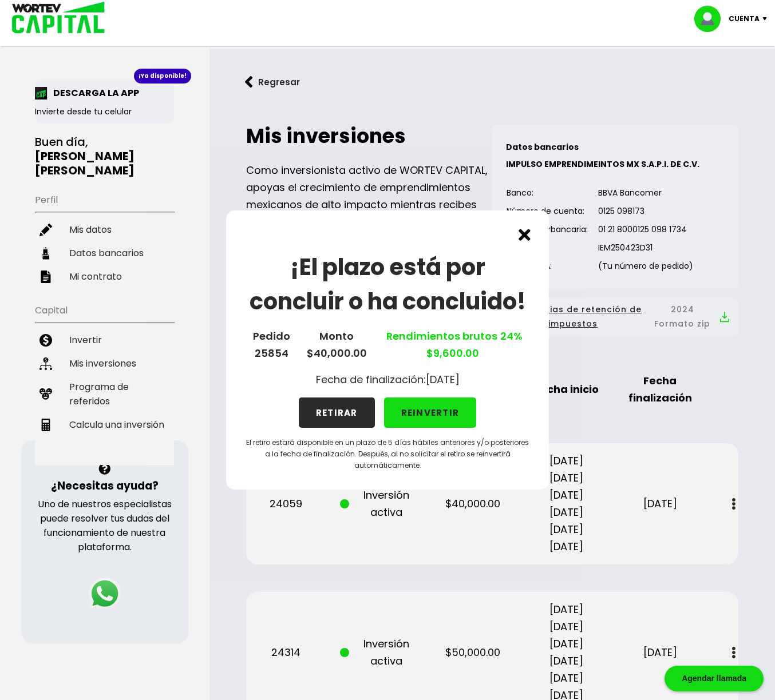 Image resolution: width=775 pixels, height=700 pixels. What do you see at coordinates (744, 19) in the screenshot?
I see `p: Cuenta` at bounding box center [744, 19].